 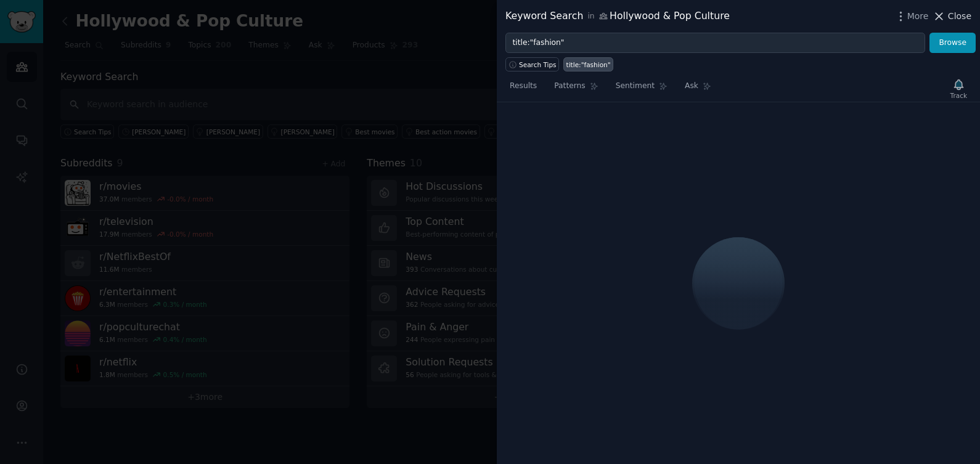 What do you see at coordinates (569, 86) in the screenshot?
I see `span: Patterns` at bounding box center [569, 86].